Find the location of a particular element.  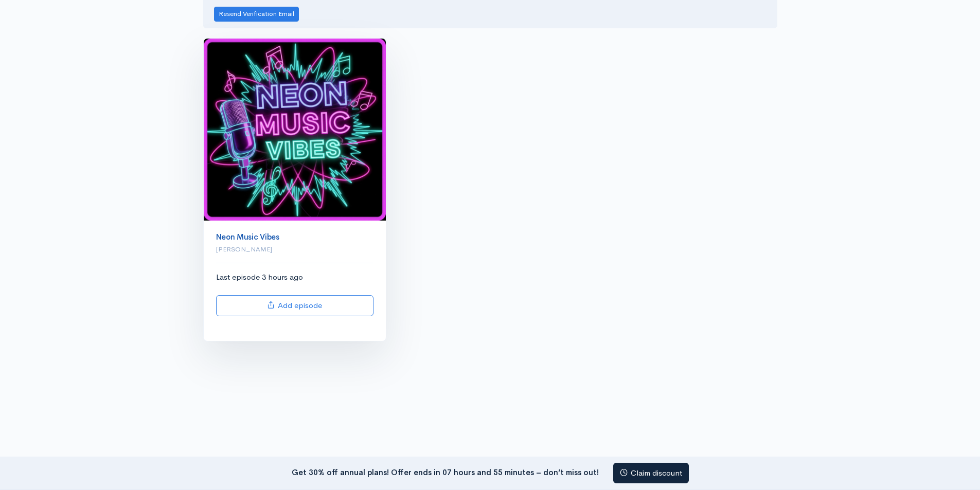

a: Neon Music Vibes is located at coordinates (247, 237).